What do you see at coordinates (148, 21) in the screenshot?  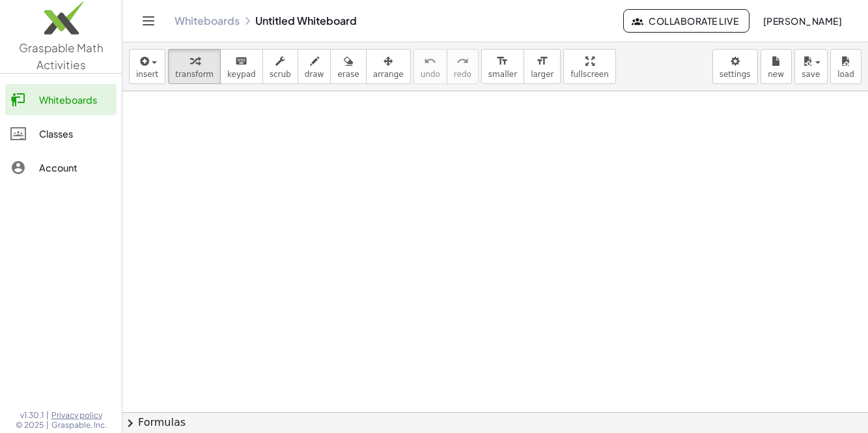 I see `button: Toggle navigation` at bounding box center [148, 21].